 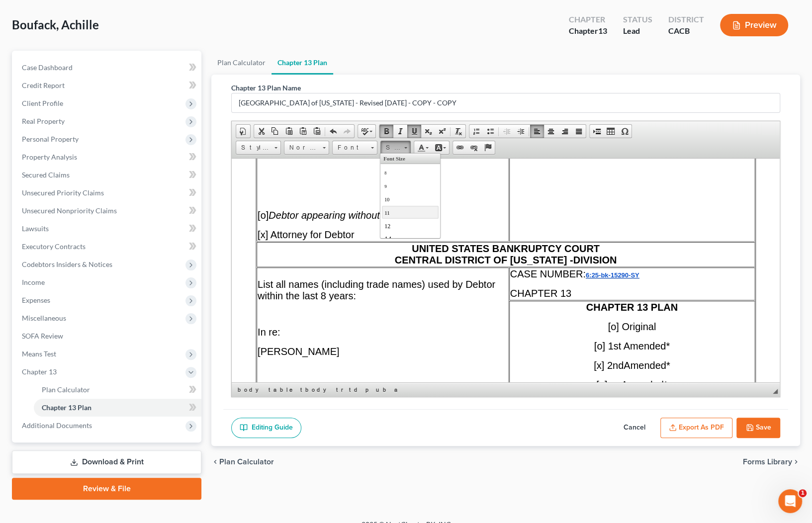 What do you see at coordinates (275, 131) in the screenshot?
I see `a: Copy` at bounding box center [275, 131].